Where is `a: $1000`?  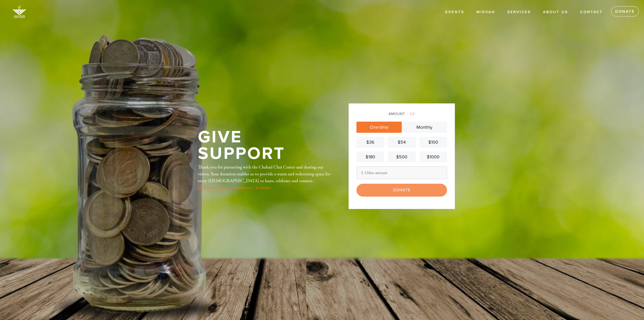 a: $1000 is located at coordinates (433, 157).